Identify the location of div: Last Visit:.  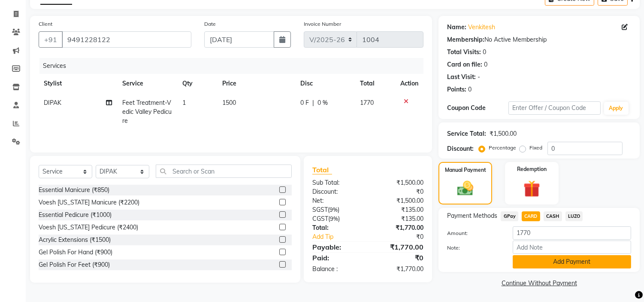
(461, 77).